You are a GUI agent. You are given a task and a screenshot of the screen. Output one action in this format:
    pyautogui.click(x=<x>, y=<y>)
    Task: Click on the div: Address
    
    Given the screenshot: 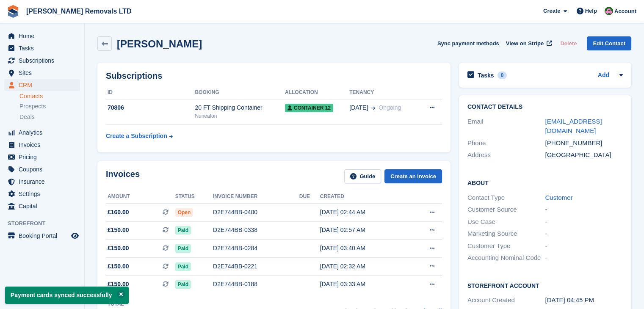 What is the action you would take?
    pyautogui.click(x=506, y=155)
    